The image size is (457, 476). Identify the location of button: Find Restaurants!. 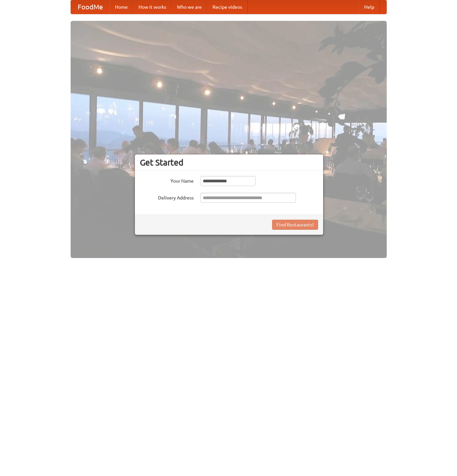
(295, 225).